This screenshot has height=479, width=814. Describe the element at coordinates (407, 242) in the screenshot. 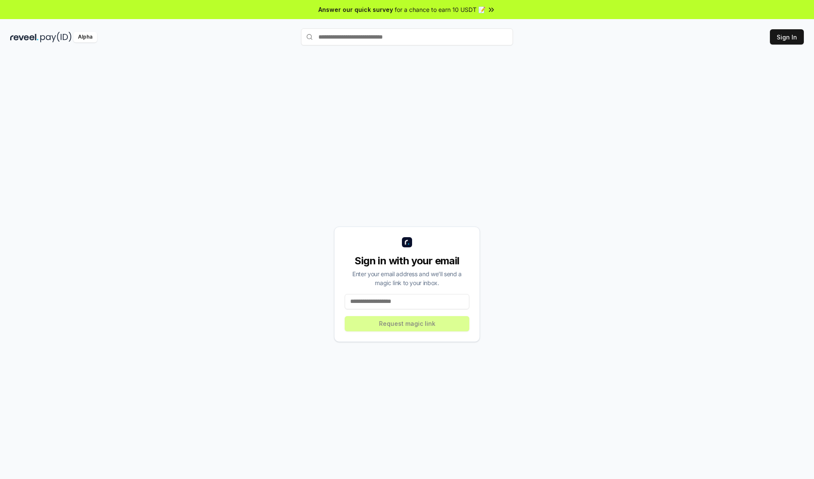

I see `img: logo_small` at that location.